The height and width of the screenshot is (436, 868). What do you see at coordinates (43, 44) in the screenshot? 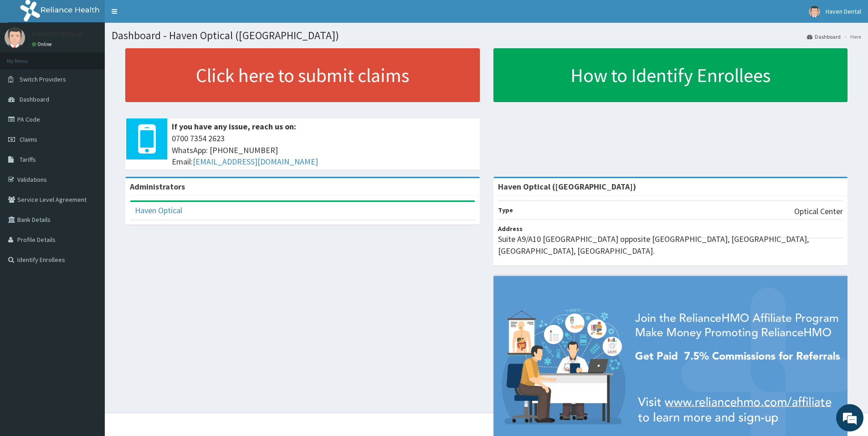
I see `a: Online` at bounding box center [43, 44].